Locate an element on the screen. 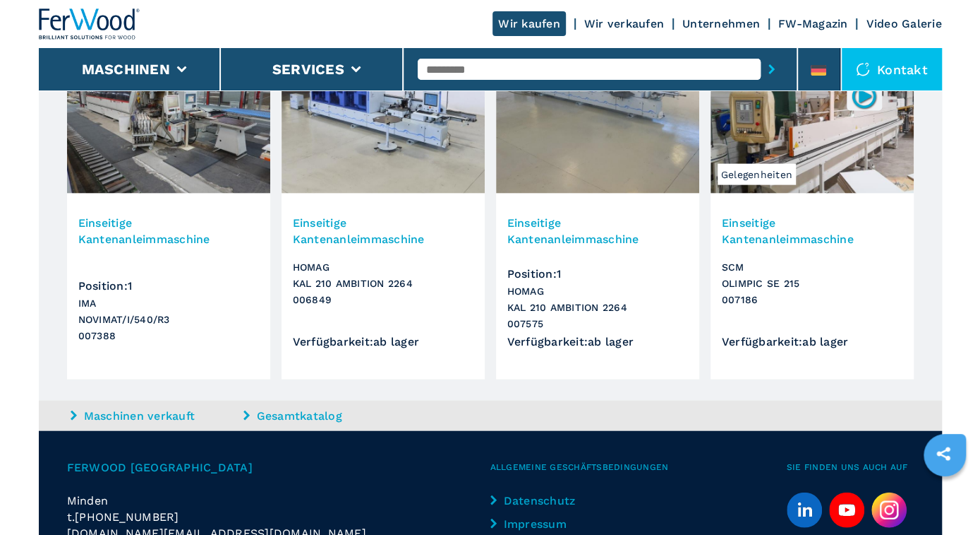  span: Minden is located at coordinates (87, 500).